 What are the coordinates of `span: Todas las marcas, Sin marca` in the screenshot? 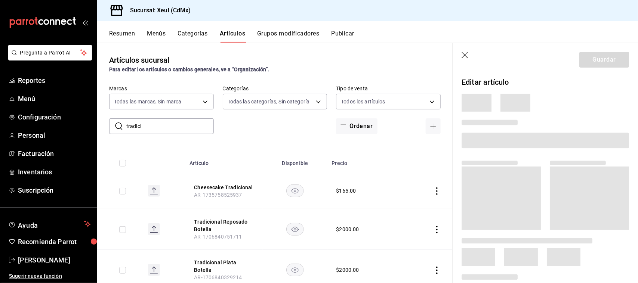 It's located at (148, 102).